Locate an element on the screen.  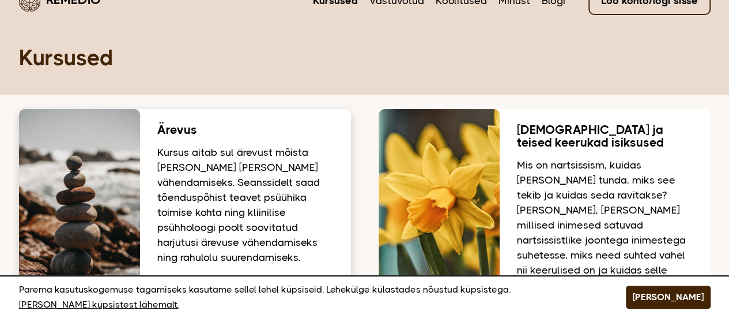
img: Rannas teineteise peale hoolikalt laotud kivid, mis hoiavad tasakaalu is located at coordinates (80, 210).